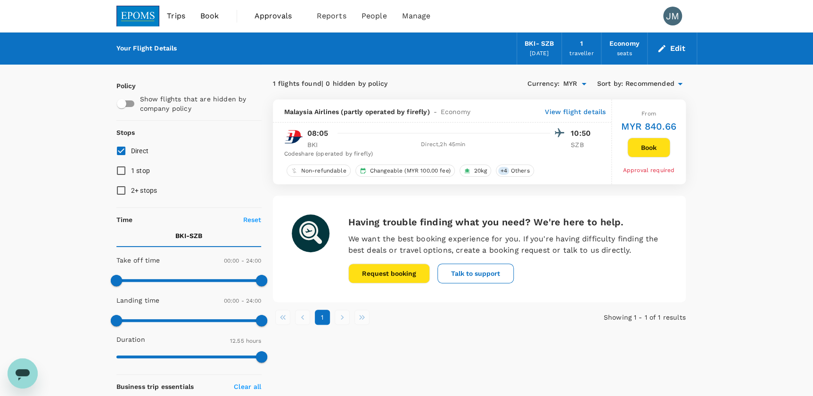 The image size is (813, 396). Describe the element at coordinates (144, 190) in the screenshot. I see `span: 2+ stops` at that location.